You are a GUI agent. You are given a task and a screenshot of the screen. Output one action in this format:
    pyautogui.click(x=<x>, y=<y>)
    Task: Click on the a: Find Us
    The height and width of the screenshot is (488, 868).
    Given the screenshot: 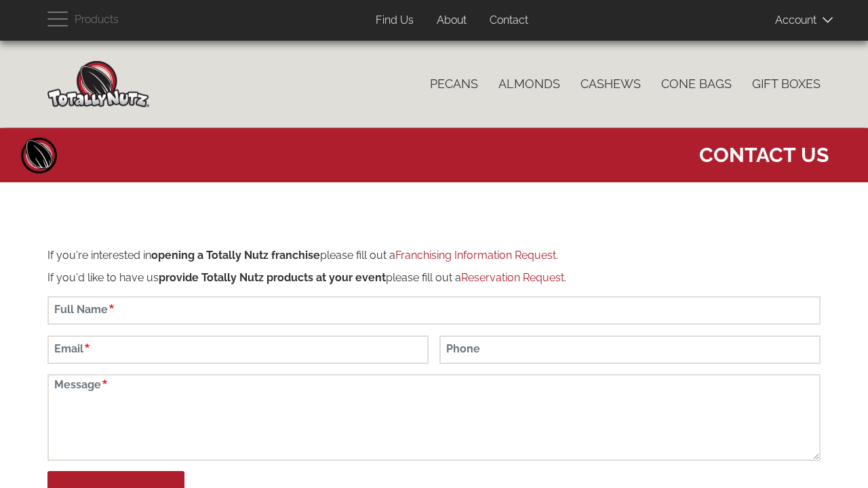 What is the action you would take?
    pyautogui.click(x=395, y=20)
    